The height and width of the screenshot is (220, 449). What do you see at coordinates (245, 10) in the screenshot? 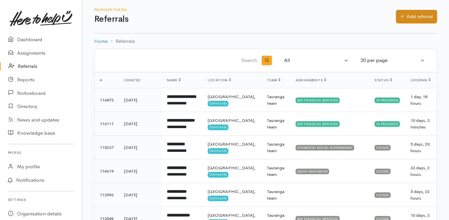
I see `h6: Provider Portal` at bounding box center [245, 10].